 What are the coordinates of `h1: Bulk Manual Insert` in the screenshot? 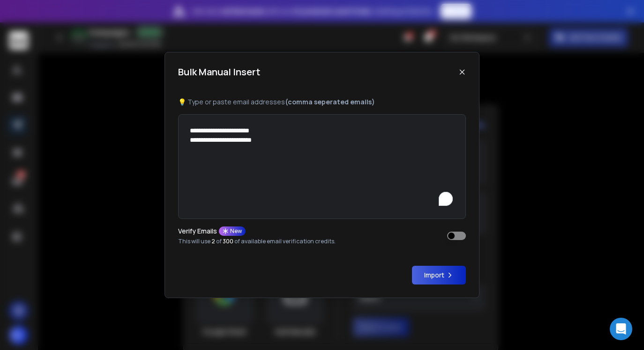 It's located at (219, 72).